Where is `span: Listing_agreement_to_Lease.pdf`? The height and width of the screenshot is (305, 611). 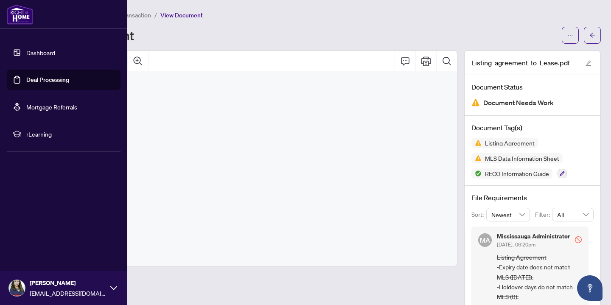
span: Listing_agreement_to_Lease.pdf is located at coordinates (520, 63).